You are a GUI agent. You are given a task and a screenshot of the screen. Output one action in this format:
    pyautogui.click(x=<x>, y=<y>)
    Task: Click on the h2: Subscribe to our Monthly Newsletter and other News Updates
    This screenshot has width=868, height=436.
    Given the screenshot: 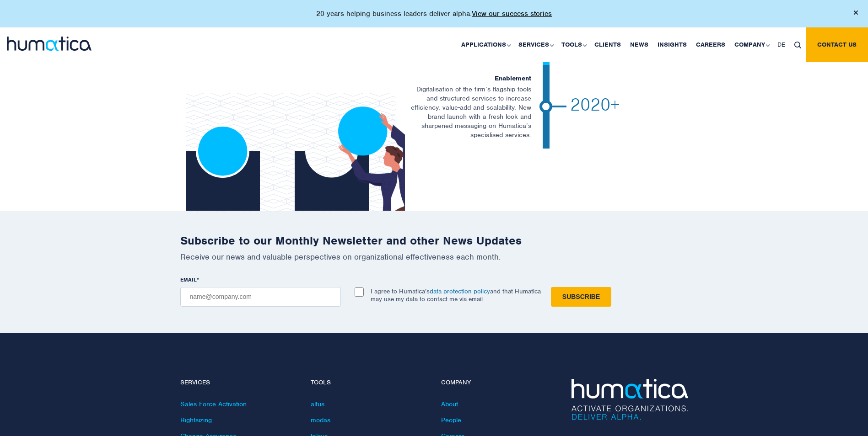 What is the action you would take?
    pyautogui.click(x=434, y=240)
    